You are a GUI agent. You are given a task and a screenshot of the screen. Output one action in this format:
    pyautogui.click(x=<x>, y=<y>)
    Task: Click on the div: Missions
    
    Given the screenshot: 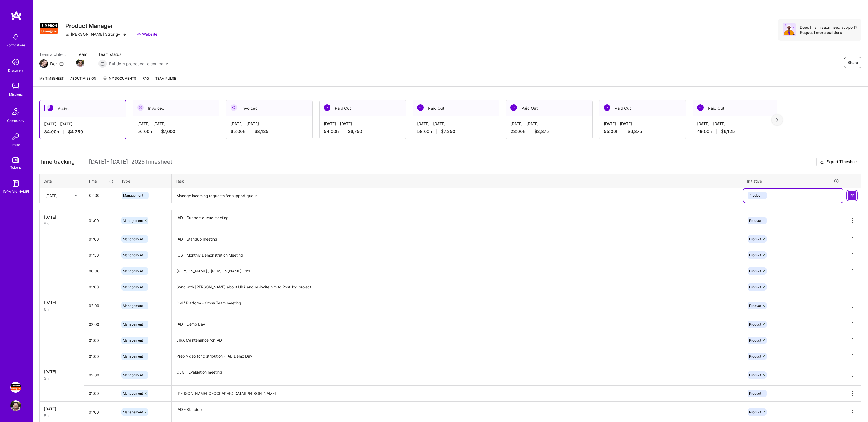 What is the action you would take?
    pyautogui.click(x=16, y=95)
    